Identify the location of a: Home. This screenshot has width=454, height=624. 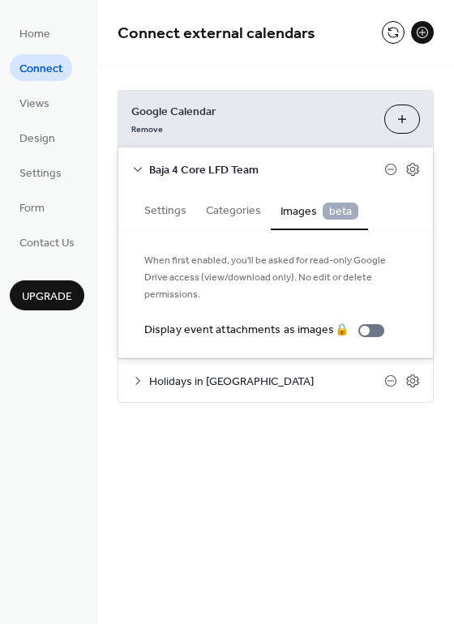
(35, 32).